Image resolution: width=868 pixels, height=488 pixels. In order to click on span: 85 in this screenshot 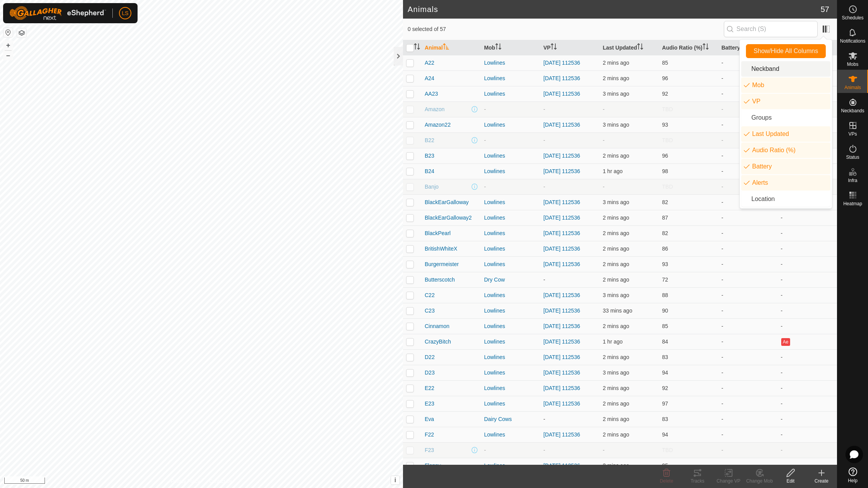, I will do `click(665, 62)`.